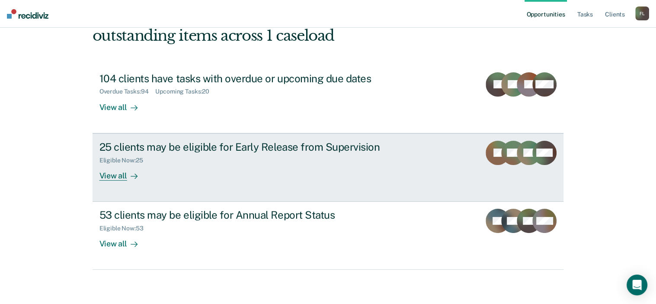 This screenshot has width=656, height=304. Describe the element at coordinates (186, 91) in the screenshot. I see `div: Upcoming Tasks : 20` at that location.